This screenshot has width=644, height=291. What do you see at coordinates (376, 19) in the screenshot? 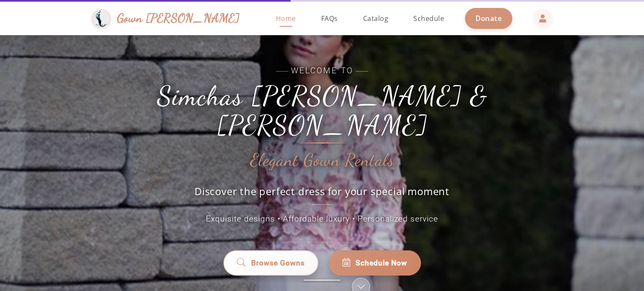
I see `span: Catalog` at bounding box center [376, 19].